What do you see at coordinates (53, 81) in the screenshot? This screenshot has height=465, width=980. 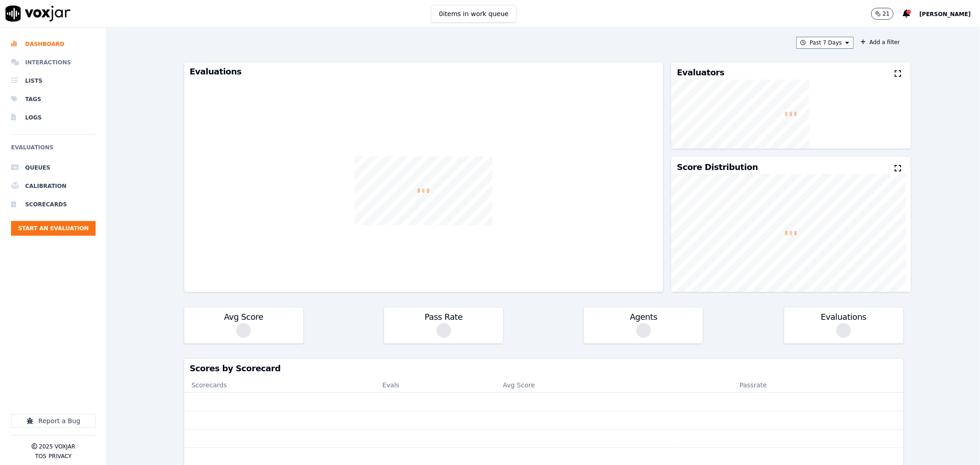 I see `a: Lists` at bounding box center [53, 81].